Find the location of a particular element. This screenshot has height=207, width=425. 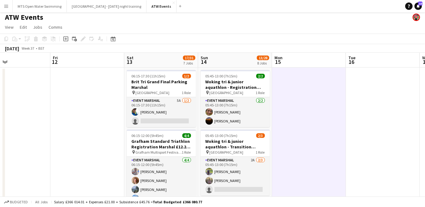

div: Salary £366 014.01 + Expenses £21.00 + Subsistence £45.76 = is located at coordinates (128, 202).